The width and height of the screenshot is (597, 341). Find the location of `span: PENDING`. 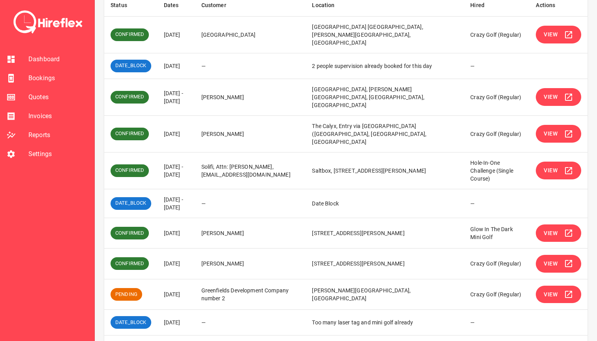

span: PENDING is located at coordinates (126, 294).